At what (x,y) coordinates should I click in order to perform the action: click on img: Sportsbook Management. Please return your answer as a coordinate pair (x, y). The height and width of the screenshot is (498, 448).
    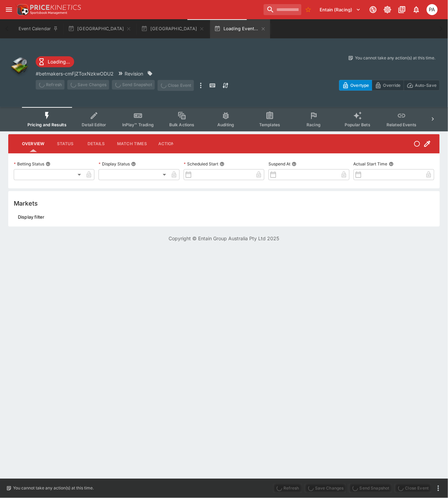
    Looking at the image, I should click on (49, 12).